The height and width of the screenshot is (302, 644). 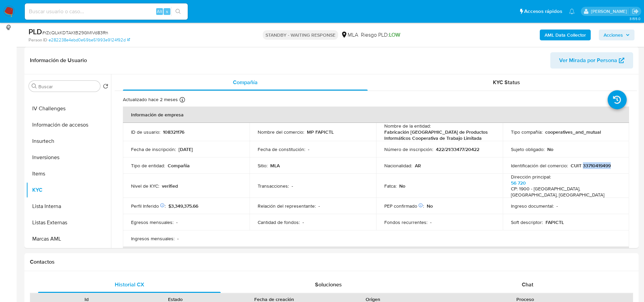 What do you see at coordinates (591, 165) in the screenshot?
I see `p: CUIT 33710419499` at bounding box center [591, 165].